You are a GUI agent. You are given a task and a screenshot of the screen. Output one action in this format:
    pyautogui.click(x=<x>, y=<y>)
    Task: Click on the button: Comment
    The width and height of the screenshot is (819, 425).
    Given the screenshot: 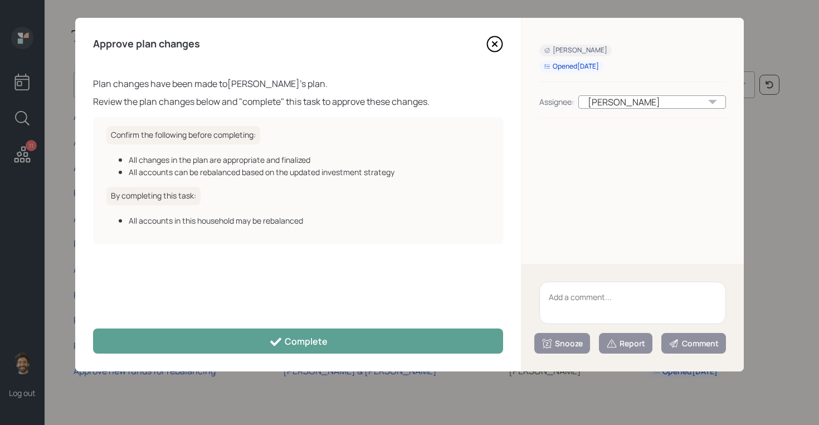 What is the action you would take?
    pyautogui.click(x=694, y=343)
    